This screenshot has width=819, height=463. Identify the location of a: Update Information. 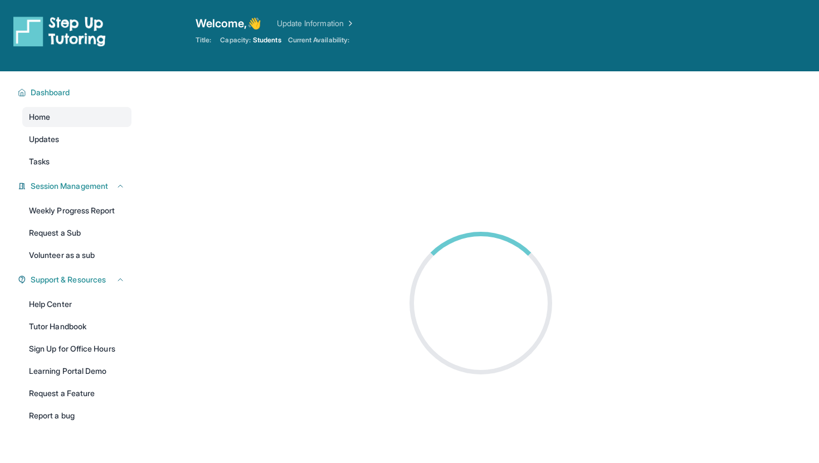
(316, 23).